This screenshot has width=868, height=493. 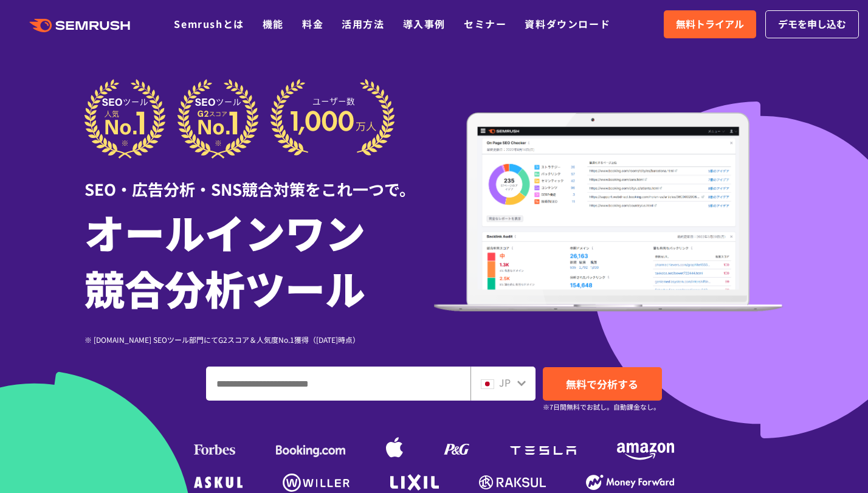 I want to click on a: 機能, so click(x=273, y=23).